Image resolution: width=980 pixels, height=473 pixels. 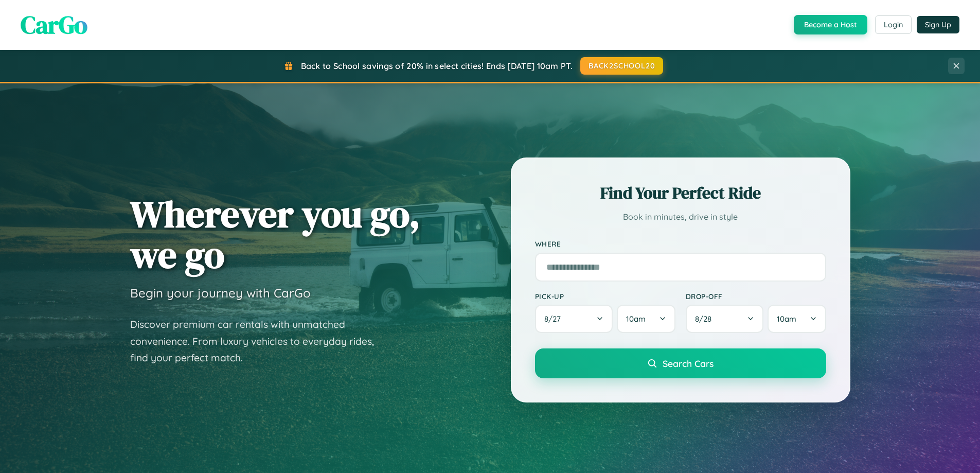 I want to click on span: CarGo, so click(x=54, y=24).